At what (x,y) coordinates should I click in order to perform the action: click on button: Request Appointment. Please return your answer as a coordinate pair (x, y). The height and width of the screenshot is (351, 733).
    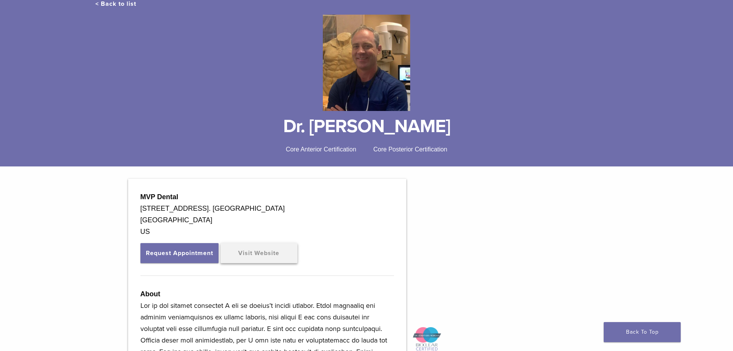
    Looking at the image, I should click on (179, 253).